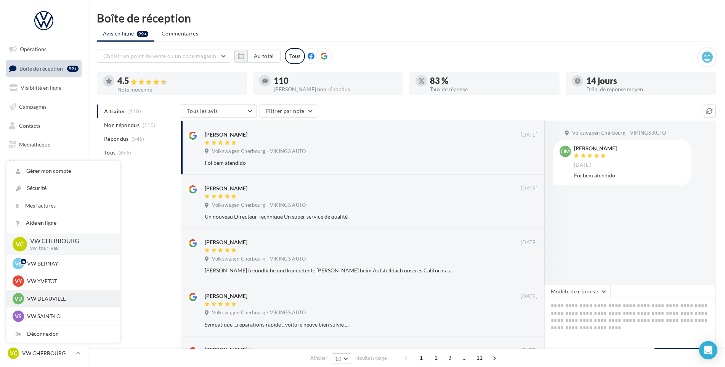 This screenshot has height=367, width=725. I want to click on div: Boîte de réception, so click(406, 18).